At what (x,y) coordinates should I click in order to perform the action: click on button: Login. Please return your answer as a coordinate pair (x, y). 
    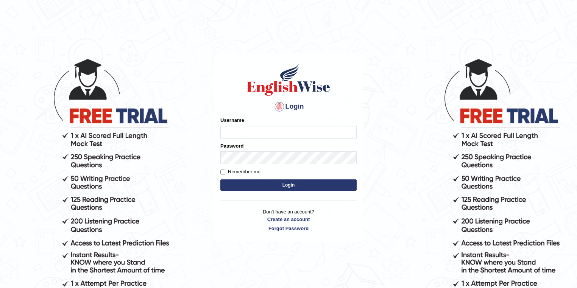
    Looking at the image, I should click on (289, 185).